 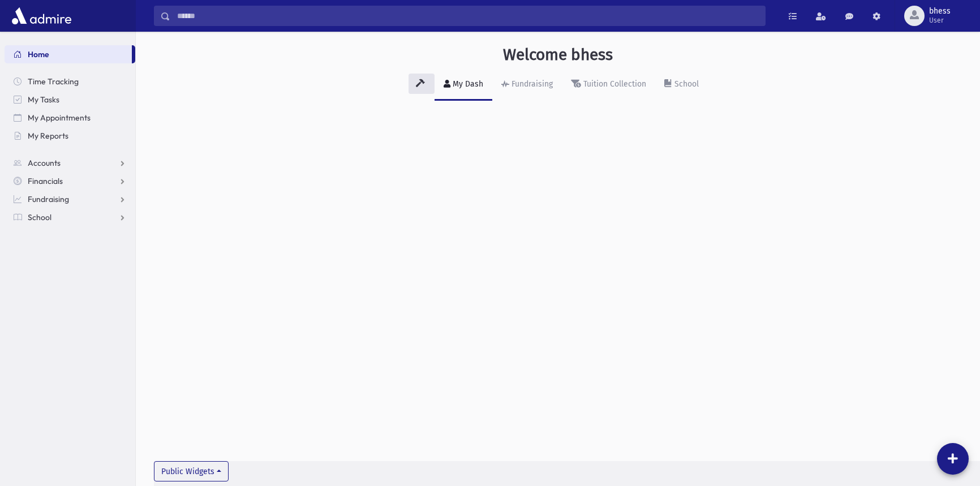 I want to click on span: My Appointments, so click(x=59, y=117).